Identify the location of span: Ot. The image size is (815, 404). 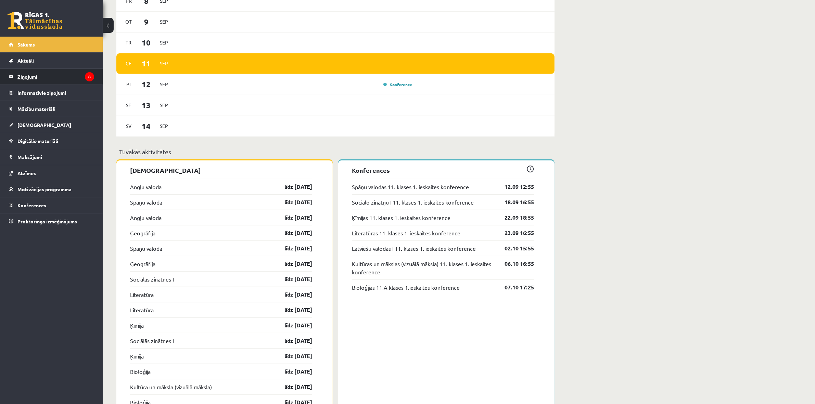
(129, 22).